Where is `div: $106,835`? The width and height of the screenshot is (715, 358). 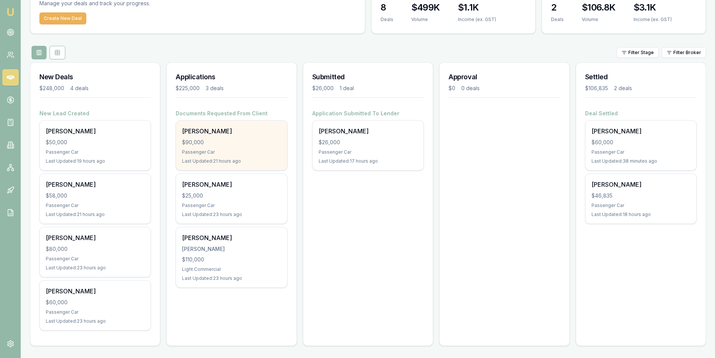 div: $106,835 is located at coordinates (596, 88).